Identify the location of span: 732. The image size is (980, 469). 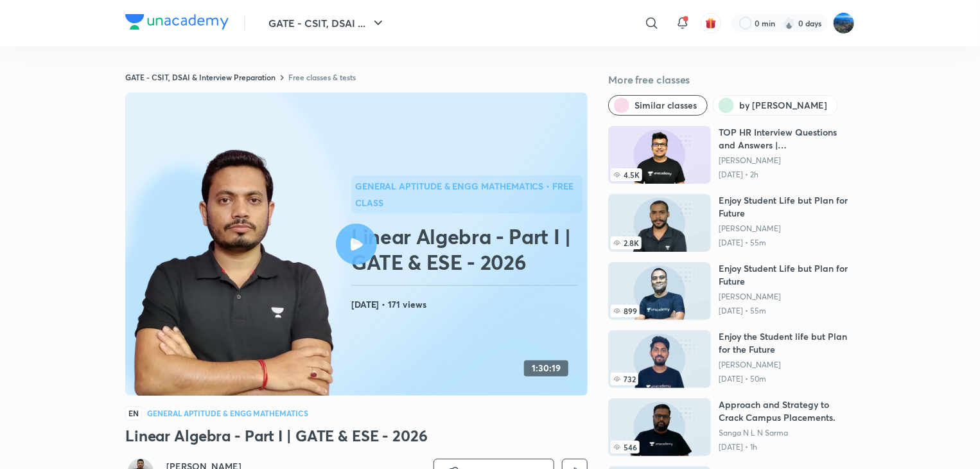
(624, 379).